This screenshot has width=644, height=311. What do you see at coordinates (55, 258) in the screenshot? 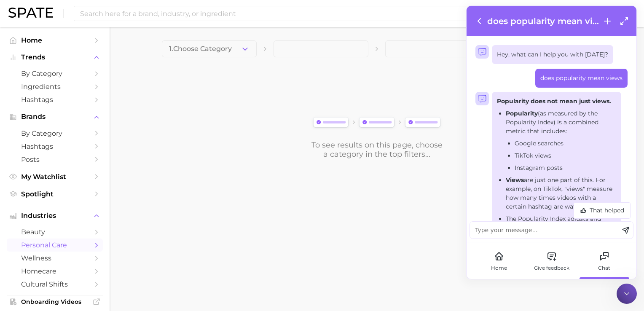
I see `a: wellness` at bounding box center [55, 258].